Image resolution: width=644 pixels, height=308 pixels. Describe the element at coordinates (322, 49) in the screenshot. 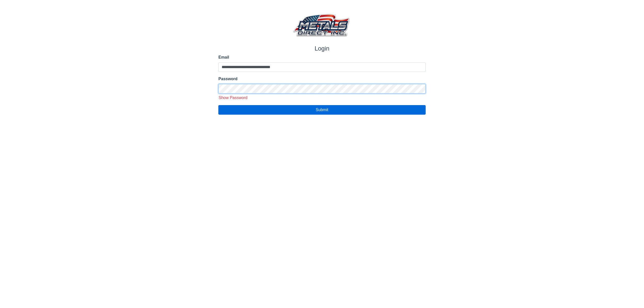

I see `h1: Login` at that location.